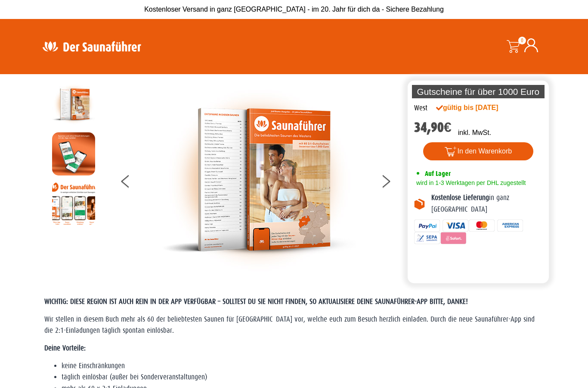 The width and height of the screenshot is (588, 388). Describe the element at coordinates (475, 133) in the screenshot. I see `p: inkl. MwSt.` at that location.